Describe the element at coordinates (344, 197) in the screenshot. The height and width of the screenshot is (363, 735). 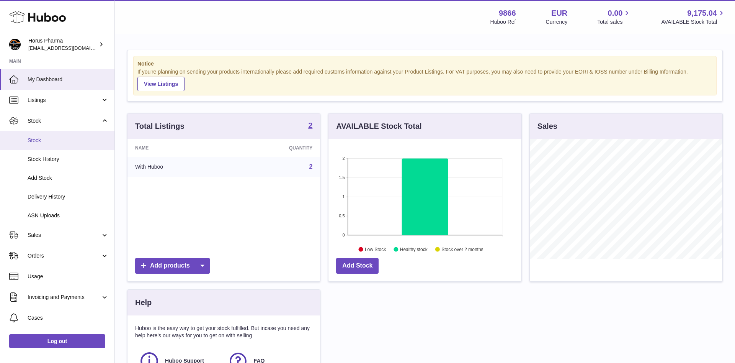
I see `text: 1` at that location.